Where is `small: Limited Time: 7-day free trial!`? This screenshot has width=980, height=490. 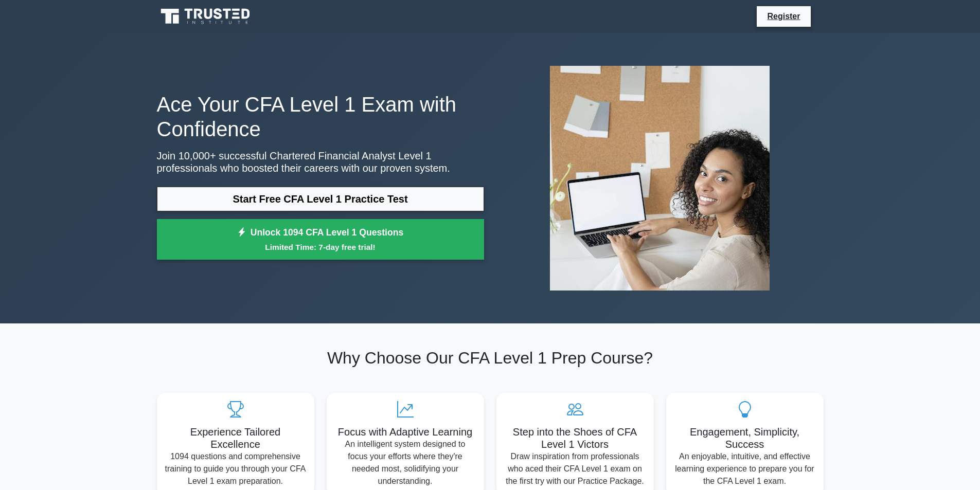
small: Limited Time: 7-day free trial! is located at coordinates (320, 247).